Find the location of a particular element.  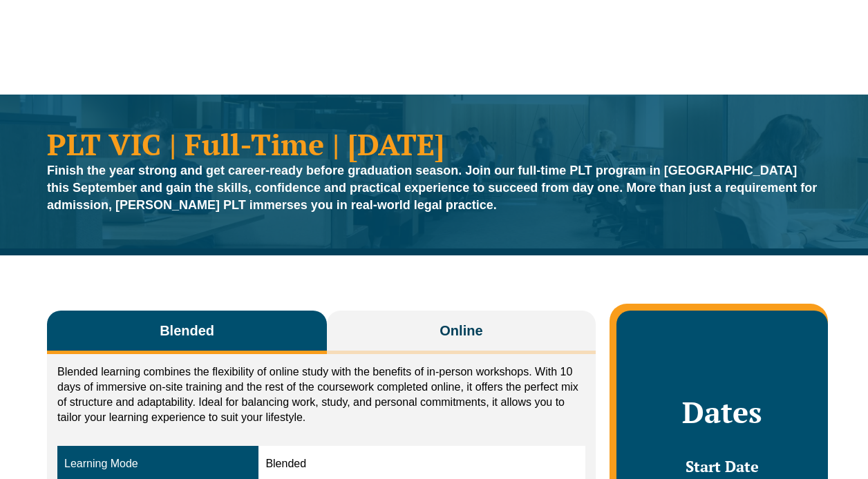

div: Blended is located at coordinates (422, 464).